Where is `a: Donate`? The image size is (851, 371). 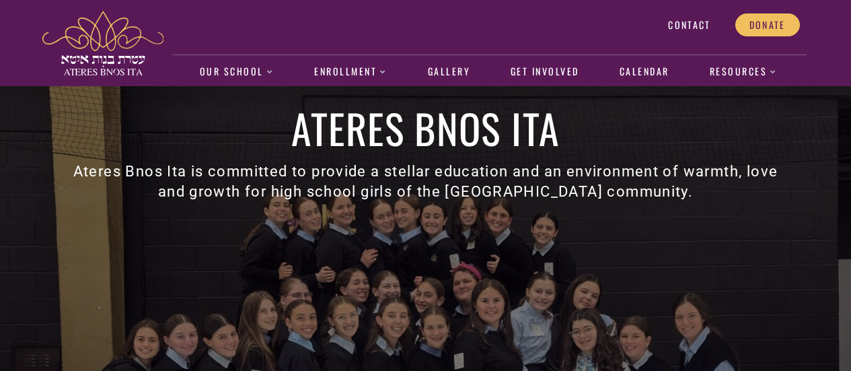 a: Donate is located at coordinates (767, 25).